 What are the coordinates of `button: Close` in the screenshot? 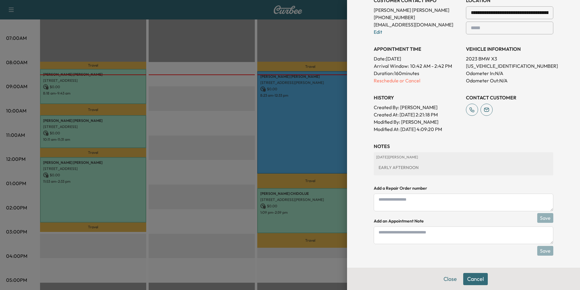 It's located at (450, 279).